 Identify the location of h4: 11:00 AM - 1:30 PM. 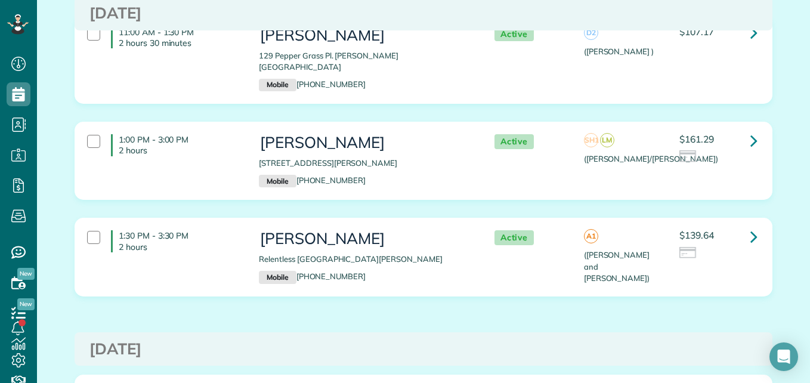
(176, 38).